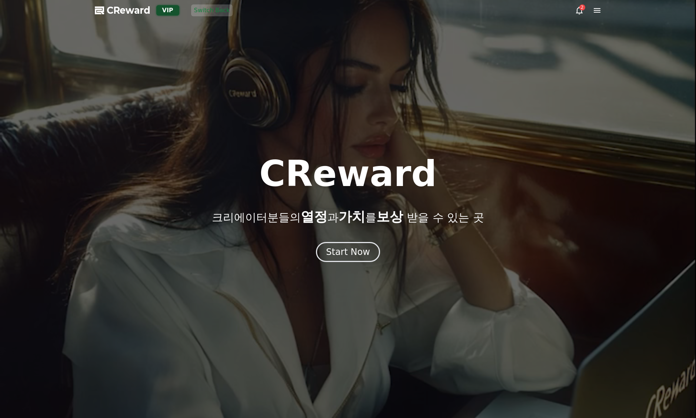  What do you see at coordinates (168, 10) in the screenshot?
I see `div: VIP` at bounding box center [168, 10].